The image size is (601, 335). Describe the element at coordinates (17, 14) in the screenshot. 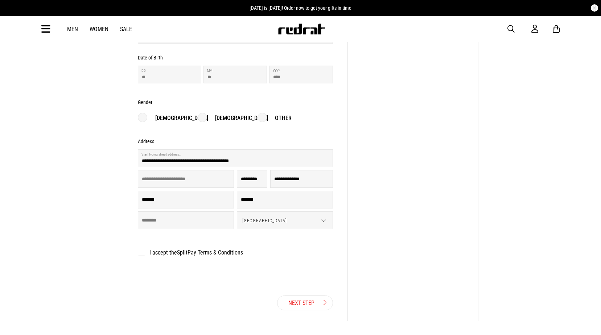

I see `button: Open LiveChat chat widget` at that location.